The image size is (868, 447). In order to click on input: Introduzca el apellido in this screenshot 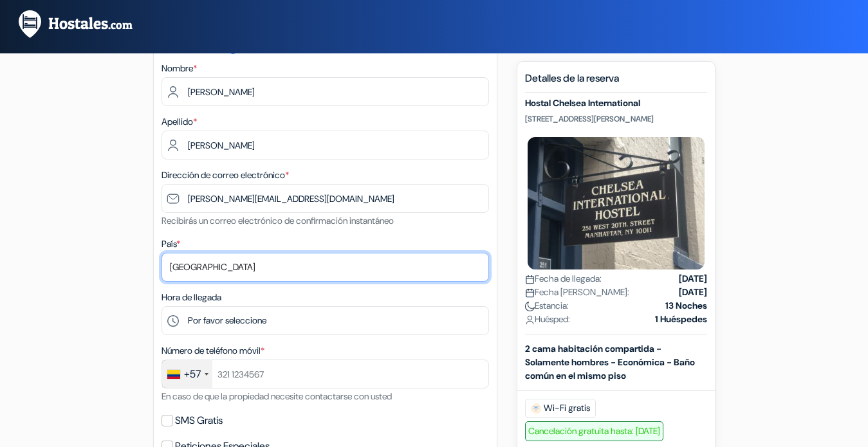, I will do `click(325, 144)`.